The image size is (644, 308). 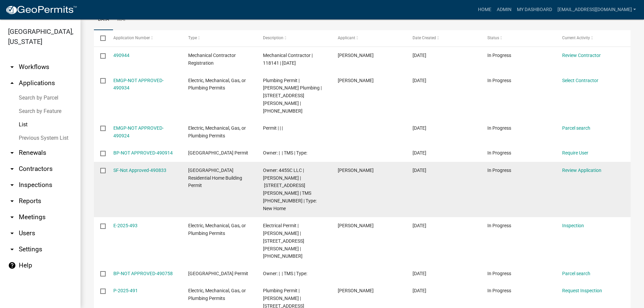 What do you see at coordinates (273, 38) in the screenshot?
I see `span: Description` at bounding box center [273, 38].